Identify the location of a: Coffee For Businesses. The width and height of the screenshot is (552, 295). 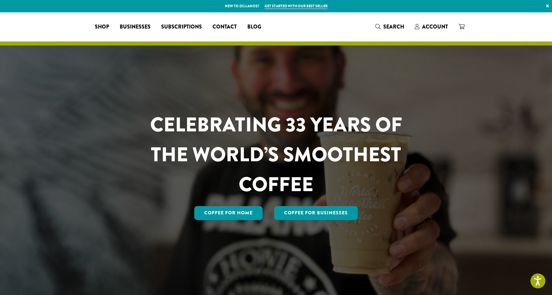
(316, 213).